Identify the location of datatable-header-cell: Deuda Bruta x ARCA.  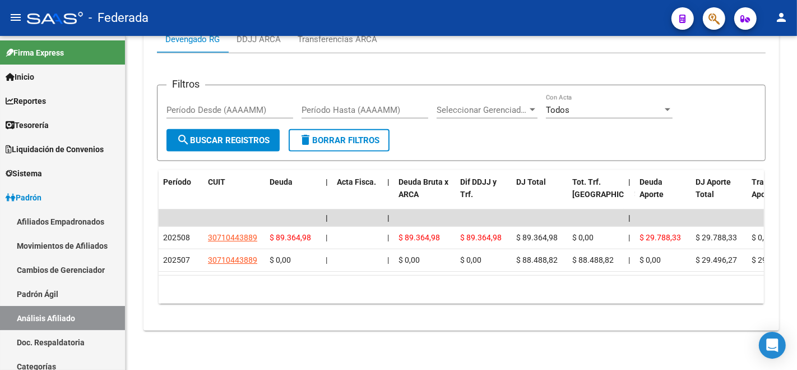
(425, 195).